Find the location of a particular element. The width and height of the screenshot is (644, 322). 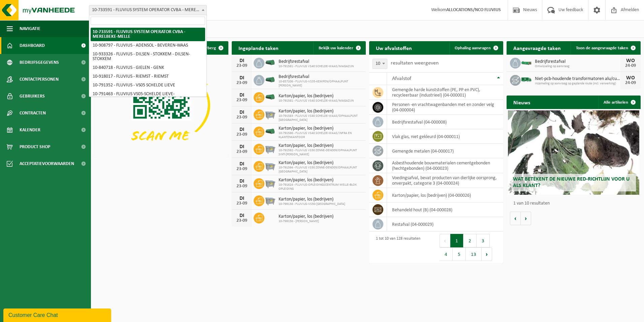

button: 3 is located at coordinates (483, 240).